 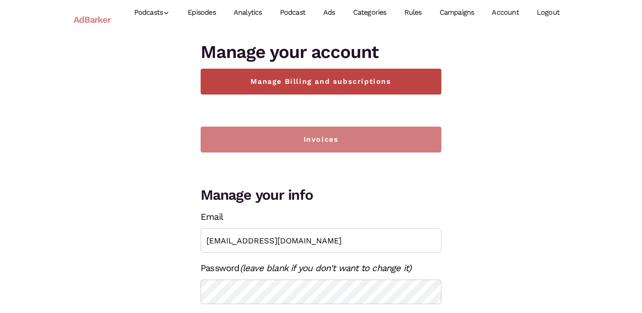 What do you see at coordinates (306, 268) in the screenshot?
I see `label: Password` at bounding box center [306, 268].